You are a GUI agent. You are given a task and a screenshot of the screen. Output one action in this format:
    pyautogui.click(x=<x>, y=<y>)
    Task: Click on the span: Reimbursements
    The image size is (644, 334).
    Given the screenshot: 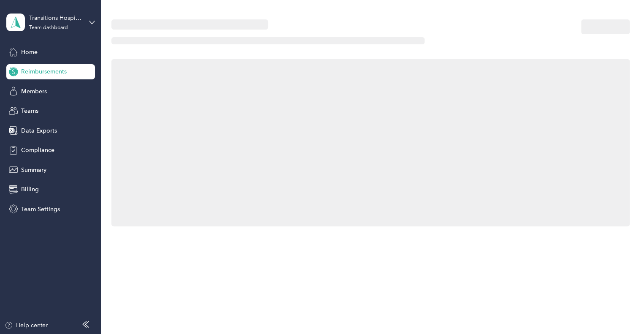 What is the action you would take?
    pyautogui.click(x=44, y=71)
    